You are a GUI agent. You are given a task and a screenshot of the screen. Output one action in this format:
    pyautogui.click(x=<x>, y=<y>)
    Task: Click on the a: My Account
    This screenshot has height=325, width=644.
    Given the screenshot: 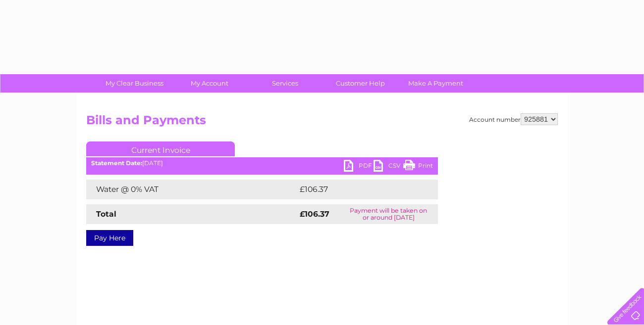 What is the action you would take?
    pyautogui.click(x=210, y=83)
    